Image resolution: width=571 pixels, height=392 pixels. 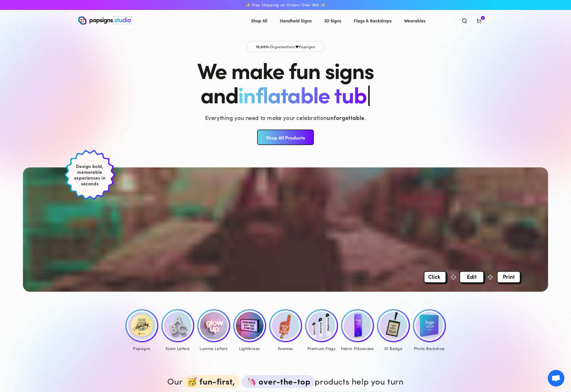 I want to click on div: ID Badge, so click(x=394, y=349).